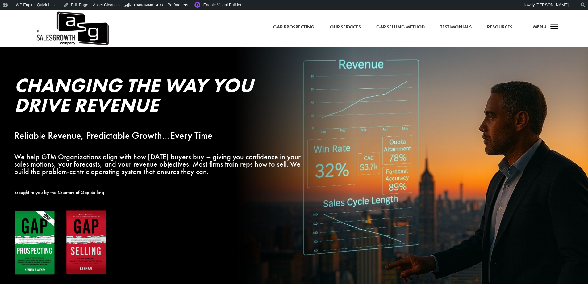  I want to click on span: Rank Math SEO, so click(148, 5).